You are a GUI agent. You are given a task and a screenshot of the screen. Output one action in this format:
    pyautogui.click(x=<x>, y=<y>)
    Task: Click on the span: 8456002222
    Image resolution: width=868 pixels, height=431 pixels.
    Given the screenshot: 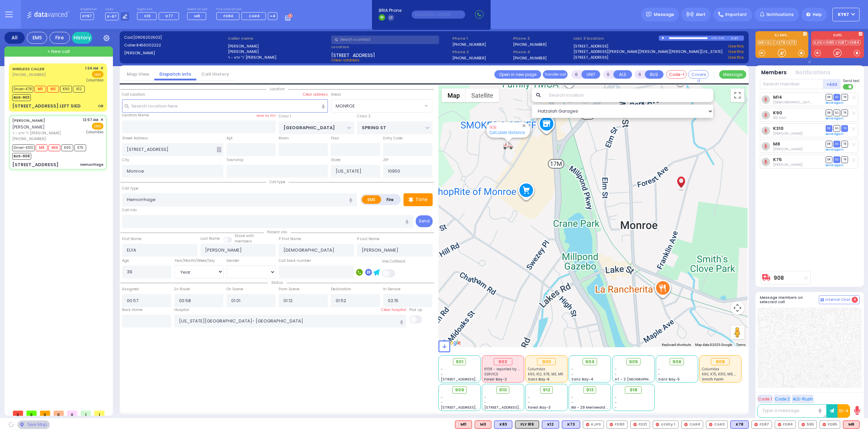 What is the action you would take?
    pyautogui.click(x=148, y=45)
    